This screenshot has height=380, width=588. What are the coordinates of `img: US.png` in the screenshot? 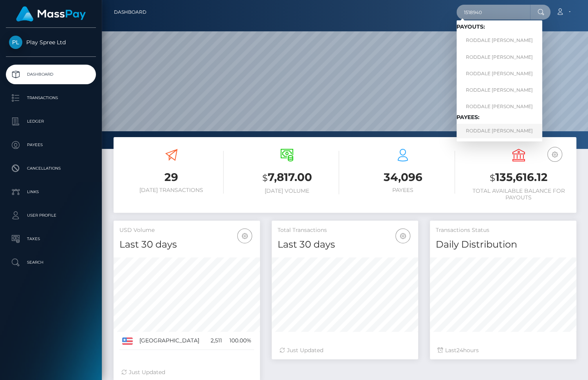 It's located at (127, 341).